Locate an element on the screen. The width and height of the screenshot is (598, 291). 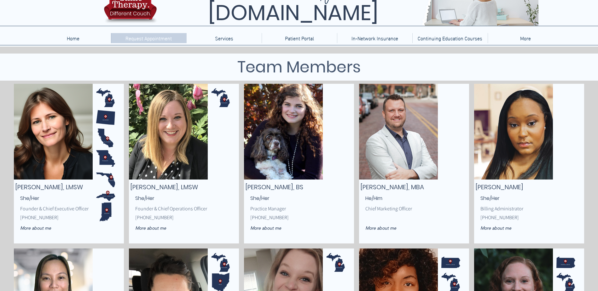
span: Team Members is located at coordinates (299, 67).